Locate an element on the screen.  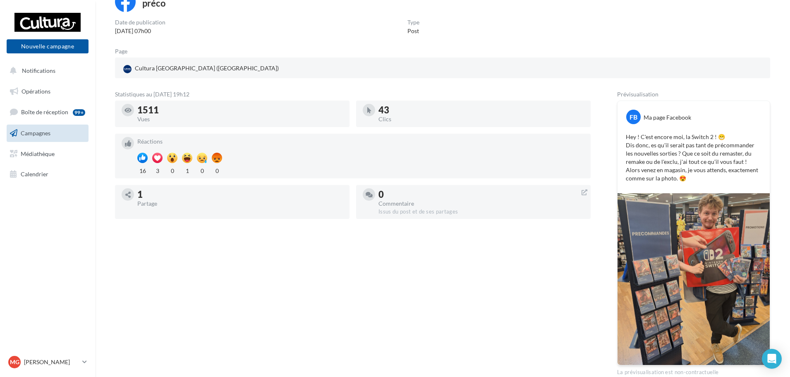
div: La prévisualisation est non-contractuelle is located at coordinates (694, 371).